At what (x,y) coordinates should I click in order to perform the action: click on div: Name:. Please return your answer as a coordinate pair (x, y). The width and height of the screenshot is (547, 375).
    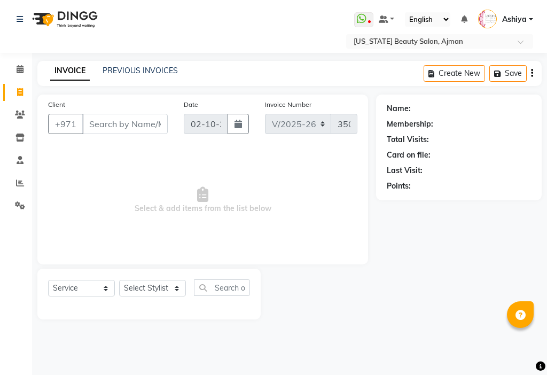
    Looking at the image, I should click on (399, 109).